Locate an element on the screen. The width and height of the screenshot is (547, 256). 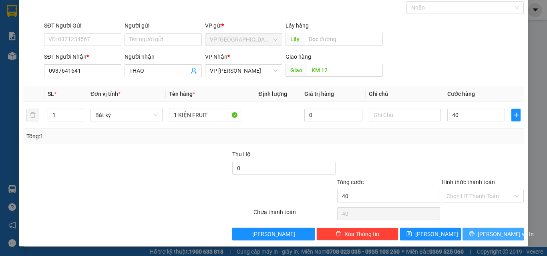
span: Giao hàng is located at coordinates (298, 57).